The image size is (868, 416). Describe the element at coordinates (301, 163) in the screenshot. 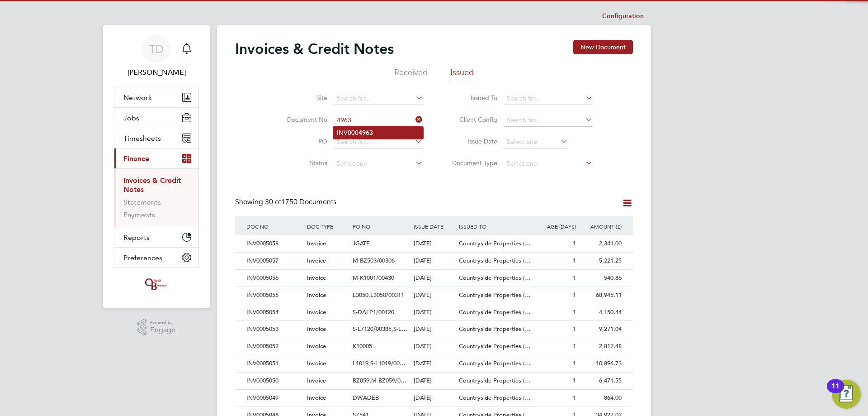

I see `label: Status` at that location.